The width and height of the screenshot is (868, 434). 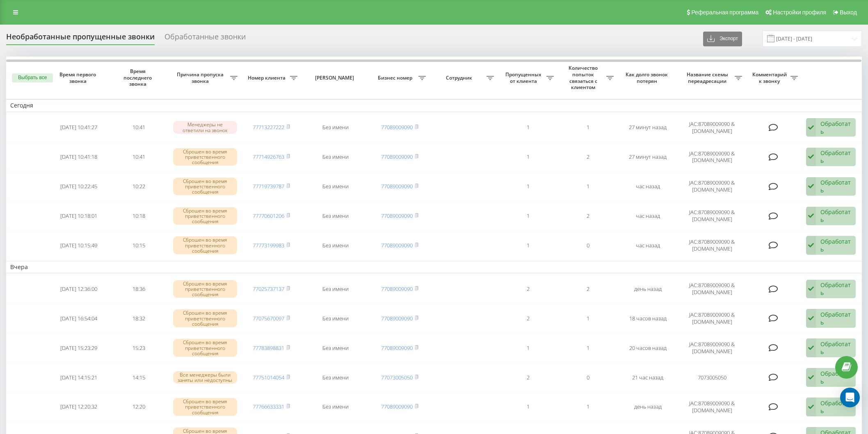 What do you see at coordinates (139, 216) in the screenshot?
I see `td: 10:18` at bounding box center [139, 216].